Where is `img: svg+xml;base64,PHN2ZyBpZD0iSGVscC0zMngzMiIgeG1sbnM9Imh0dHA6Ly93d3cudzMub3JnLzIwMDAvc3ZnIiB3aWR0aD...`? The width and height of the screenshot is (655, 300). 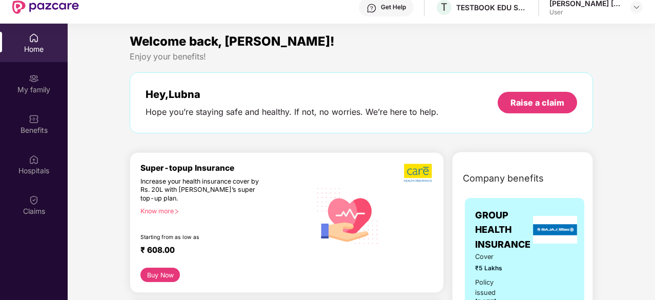 img: svg+xml;base64,PHN2ZyBpZD0iSGVscC0zMngzMiIgeG1sbnM9Imh0dHA6Ly93d3cudzMub3JnLzIwMDAvc3ZnIiB3aWR0aD... is located at coordinates (372, 8).